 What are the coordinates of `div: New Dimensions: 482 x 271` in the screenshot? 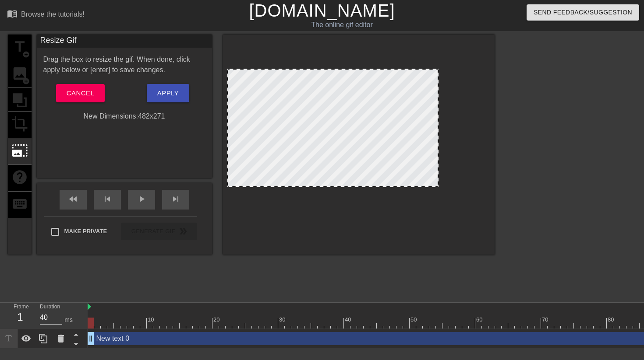 It's located at (125, 117).